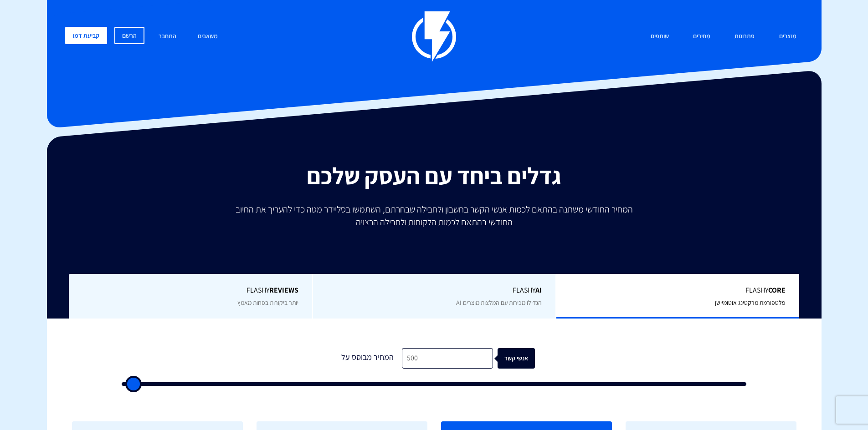 The height and width of the screenshot is (430, 868). What do you see at coordinates (660, 37) in the screenshot?
I see `a: שותפים` at bounding box center [660, 37].